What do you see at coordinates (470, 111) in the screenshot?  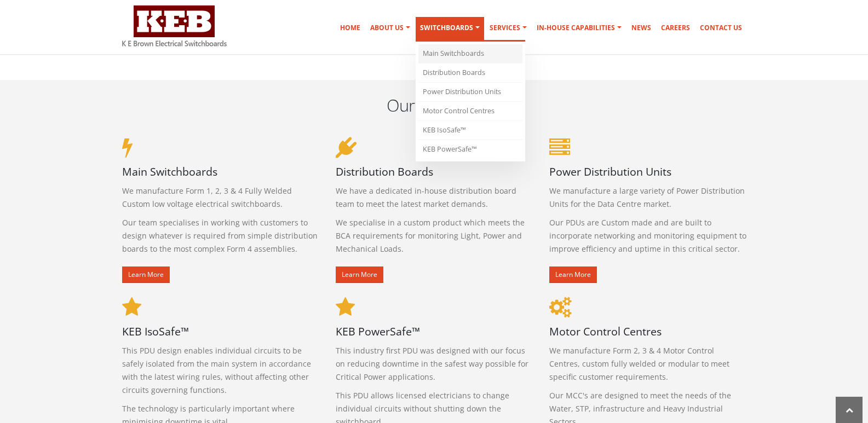 I see `a: Motor Control Centres` at bounding box center [470, 111].